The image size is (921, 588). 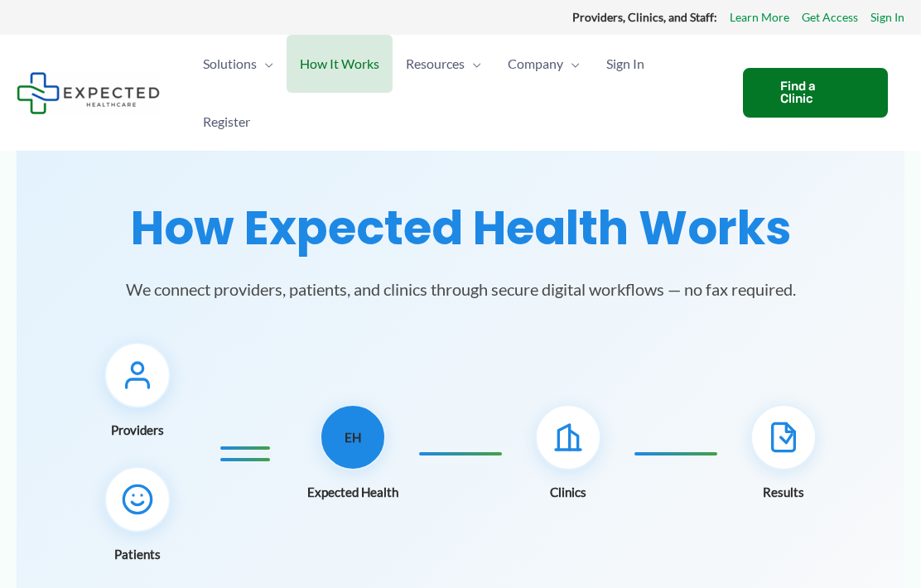 What do you see at coordinates (816, 93) in the screenshot?
I see `a: Find a Clinic` at bounding box center [816, 93].